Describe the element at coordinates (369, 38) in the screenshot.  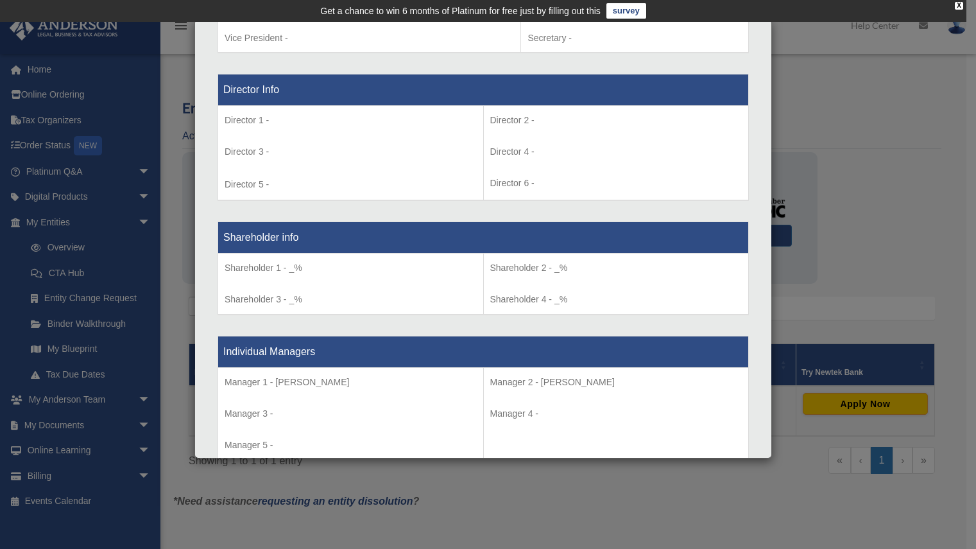
I see `p: Vice President -` at that location.